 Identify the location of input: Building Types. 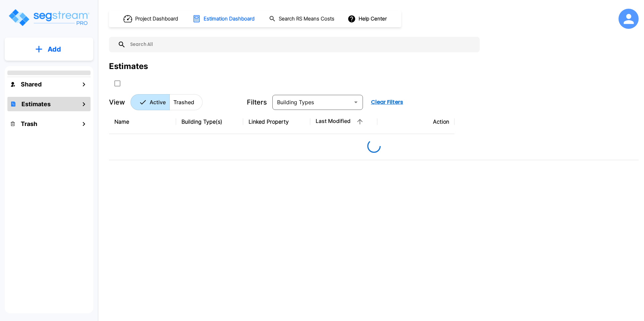
(312, 102).